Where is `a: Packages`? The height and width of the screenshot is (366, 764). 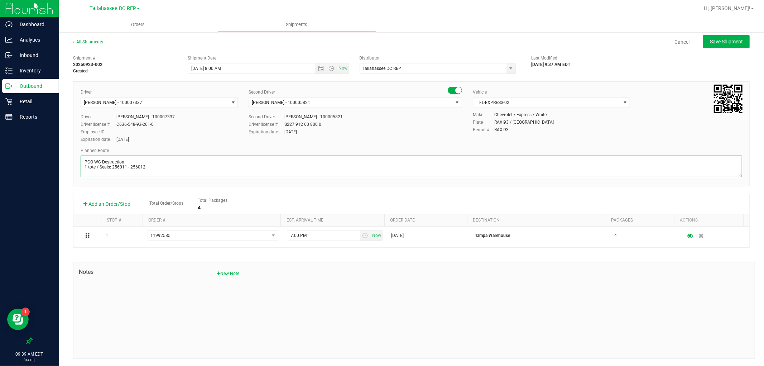 a: Packages is located at coordinates (622, 220).